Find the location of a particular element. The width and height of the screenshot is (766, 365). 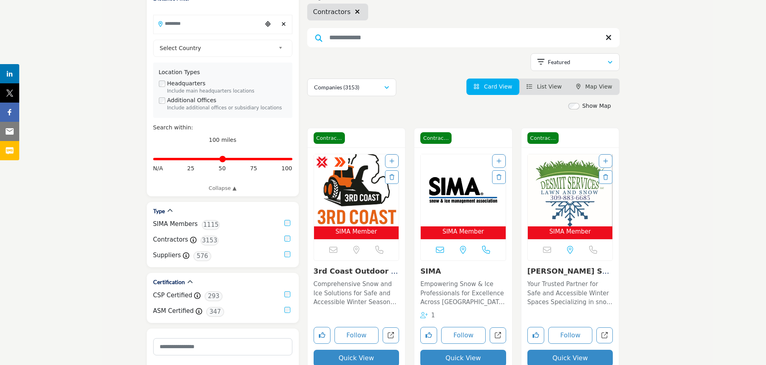

a: Map View is located at coordinates (594, 87).